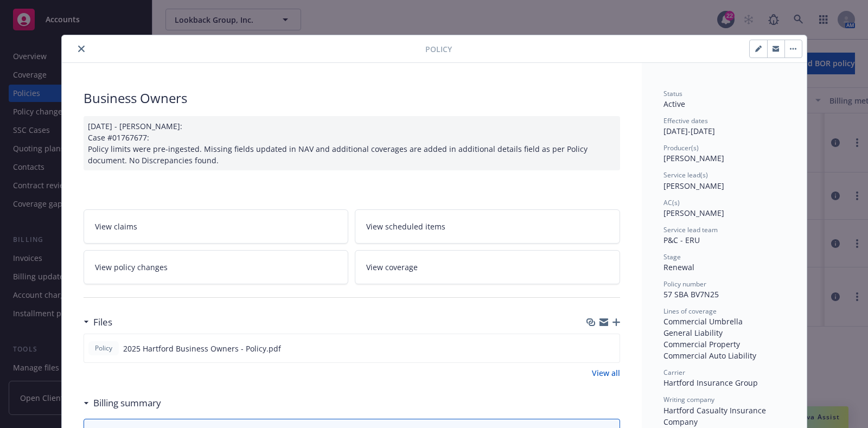 Image resolution: width=868 pixels, height=428 pixels. What do you see at coordinates (672, 203) in the screenshot?
I see `span: AC(s)` at bounding box center [672, 203].